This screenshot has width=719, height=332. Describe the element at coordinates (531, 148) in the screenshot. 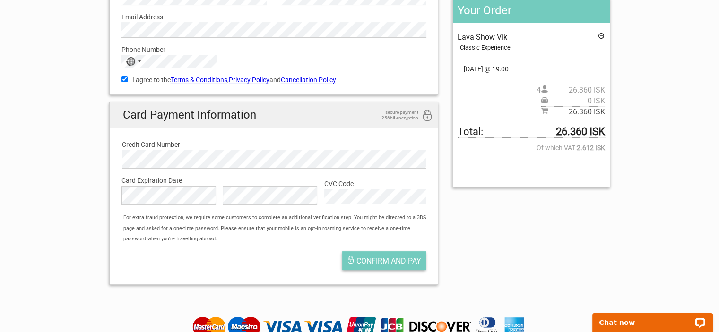

I see `span: Of which VAT:` at that location.